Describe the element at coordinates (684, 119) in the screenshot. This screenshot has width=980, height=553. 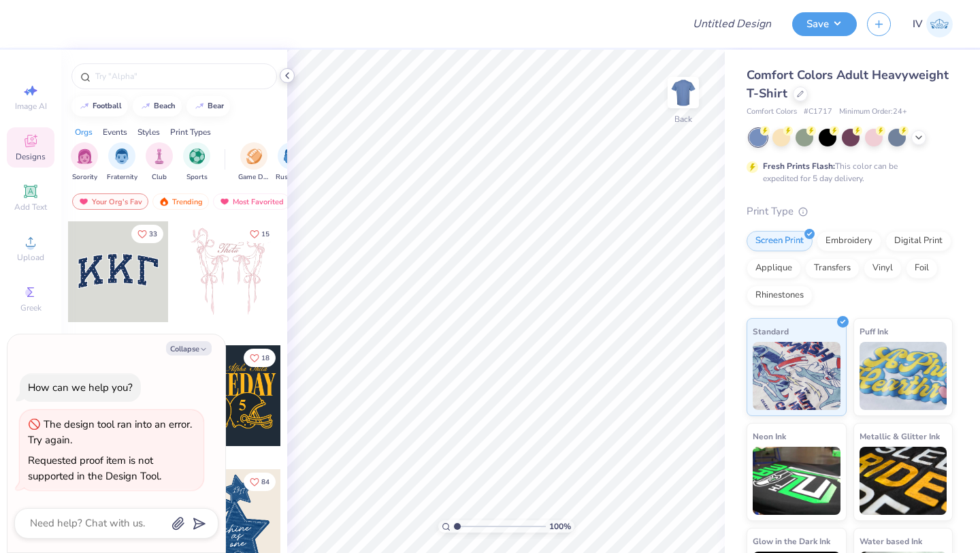
I see `div: Back` at that location.